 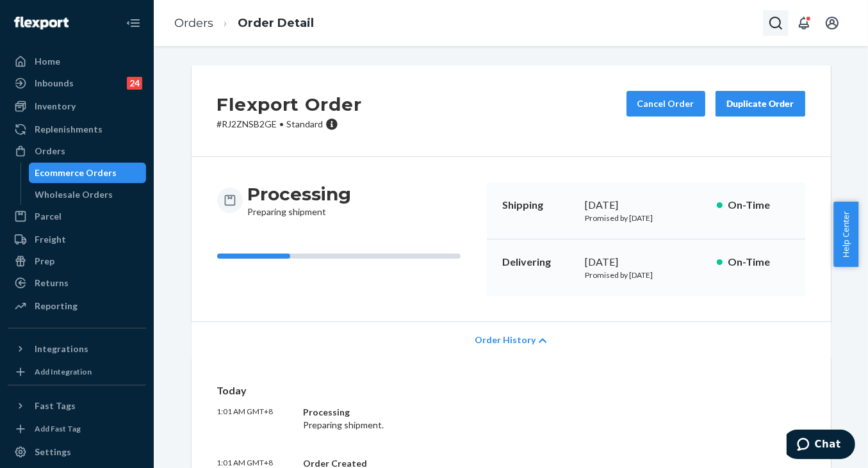 I want to click on span: Help Center, so click(x=846, y=234).